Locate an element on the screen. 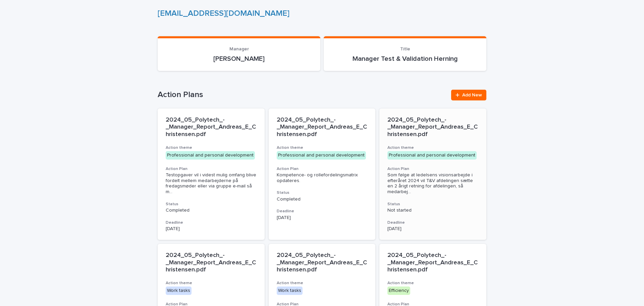 The image size is (644, 306). span: Som følge at ledelsens visionsarbejde i efteråret 2024 vil T&V afdelingen sætte en 2 årigt retnin... is located at coordinates (433, 183).